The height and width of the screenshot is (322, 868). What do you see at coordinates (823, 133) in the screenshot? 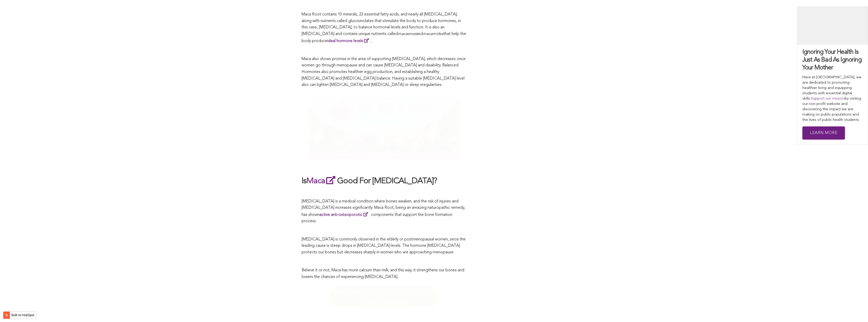
I see `a: Learn More` at bounding box center [823, 133].